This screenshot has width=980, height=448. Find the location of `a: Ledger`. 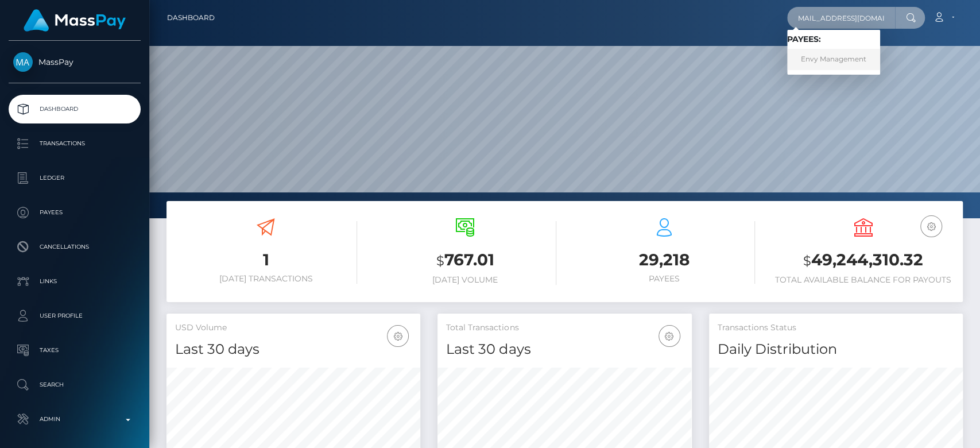

a: Ledger is located at coordinates (75, 178).